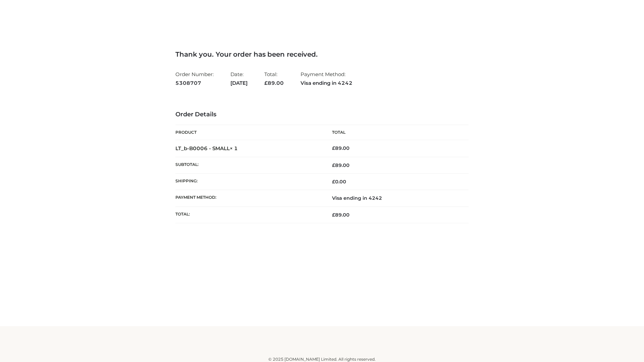  What do you see at coordinates (239, 79) in the screenshot?
I see `li: Date:` at bounding box center [239, 79].